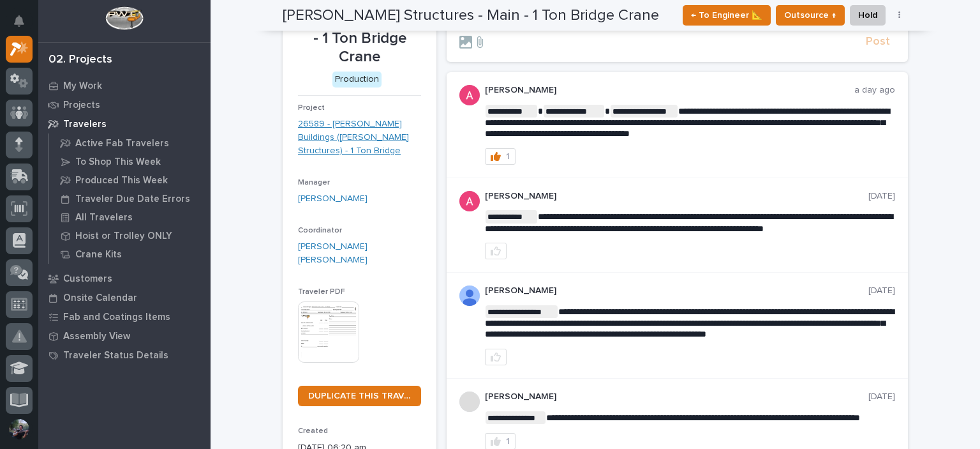 The image size is (980, 449). What do you see at coordinates (319, 231) in the screenshot?
I see `span: Coordinator` at bounding box center [319, 231].